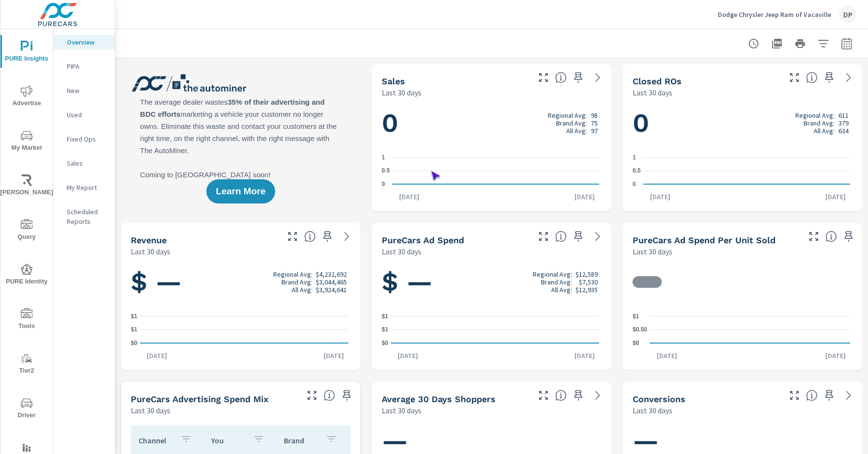 This screenshot has width=868, height=454. Describe the element at coordinates (438, 399) in the screenshot. I see `h5: Average 30 Days Shoppers` at that location.